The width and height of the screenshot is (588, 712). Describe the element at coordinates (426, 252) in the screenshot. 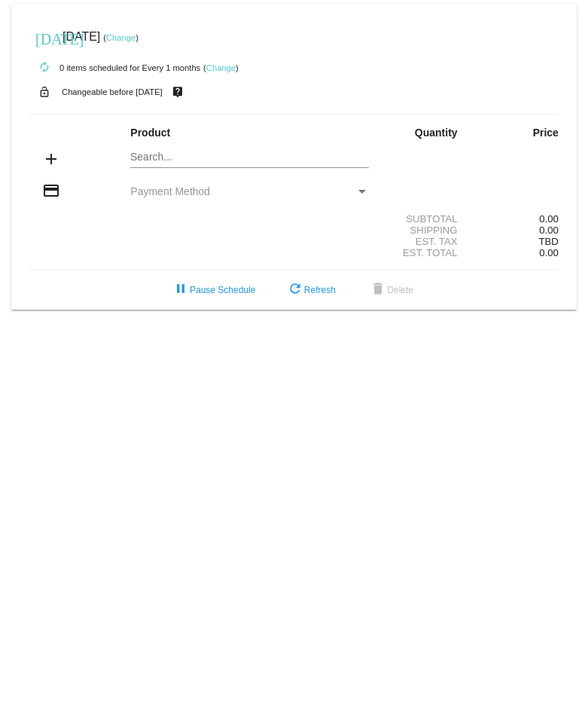

I see `div: Est. Total` at that location.